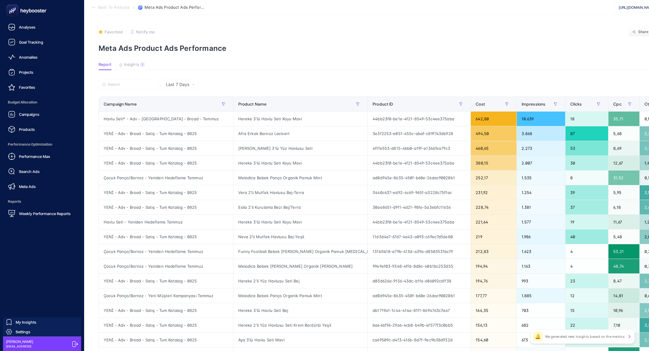  Describe the element at coordinates (28, 57) in the screenshot. I see `span: Anomalies` at that location.